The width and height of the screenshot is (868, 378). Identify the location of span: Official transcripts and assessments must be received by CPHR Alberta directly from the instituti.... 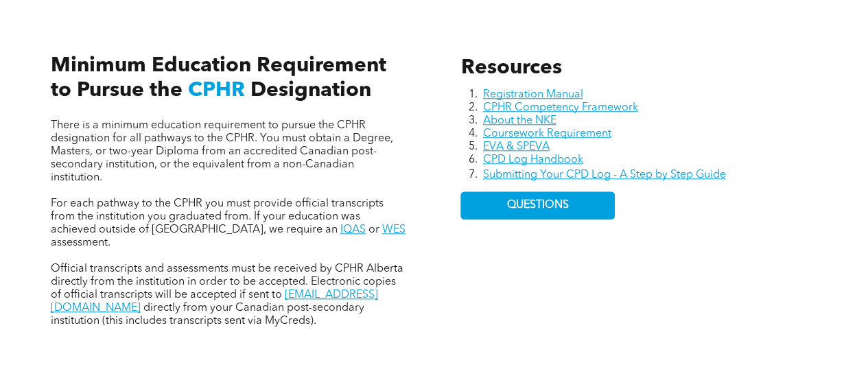
(227, 282).